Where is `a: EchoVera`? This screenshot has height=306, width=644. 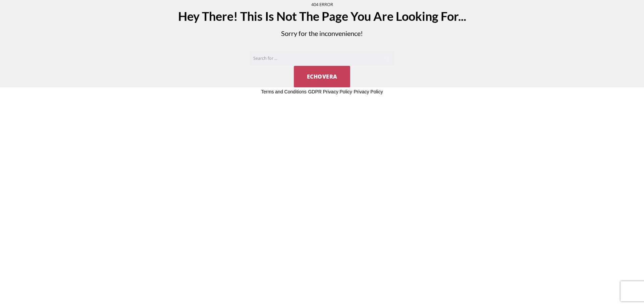 a: EchoVera is located at coordinates (322, 76).